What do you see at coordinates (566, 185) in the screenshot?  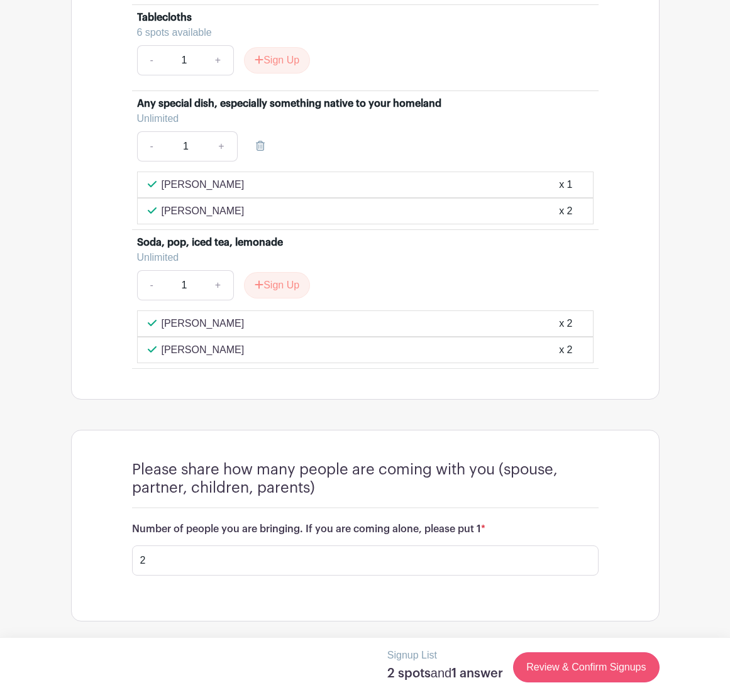 I see `div: x 1` at bounding box center [566, 185].